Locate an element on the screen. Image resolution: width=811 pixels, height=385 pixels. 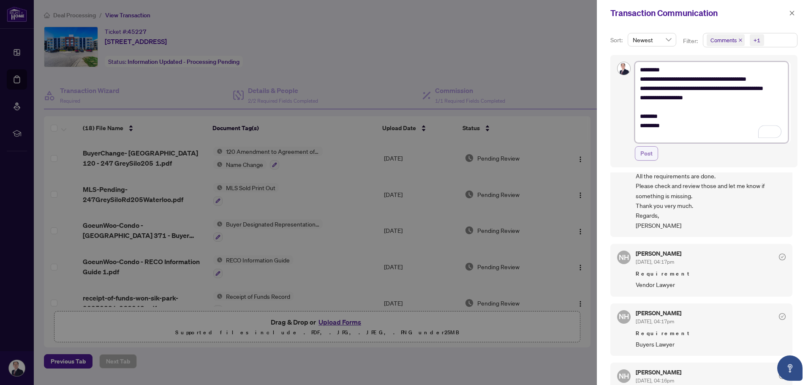
p: Sort: is located at coordinates (617, 40).